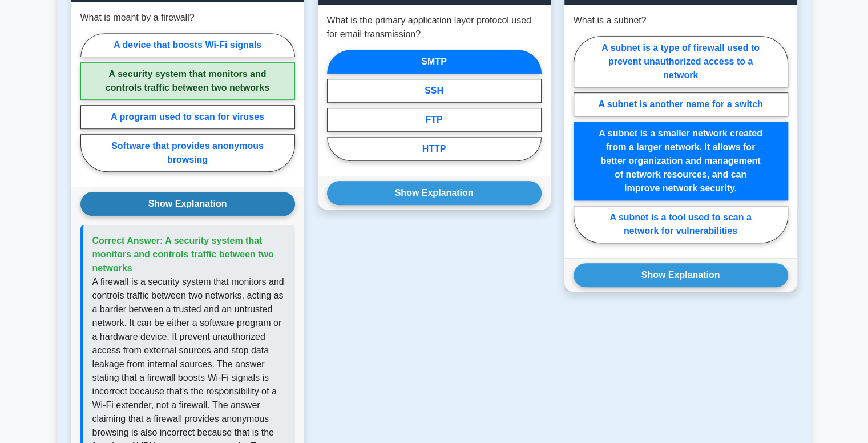 The height and width of the screenshot is (443, 868). I want to click on label: HTTP, so click(434, 149).